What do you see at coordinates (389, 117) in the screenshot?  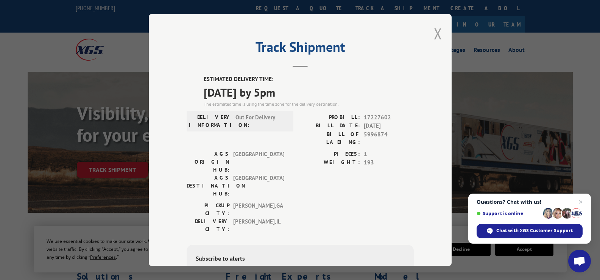 I see `span: 17227602` at bounding box center [389, 117].